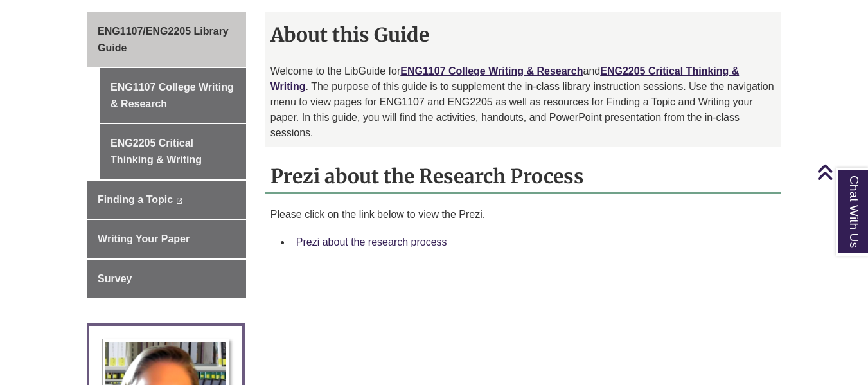 The height and width of the screenshot is (385, 868). Describe the element at coordinates (166, 279) in the screenshot. I see `a: Survey` at that location.